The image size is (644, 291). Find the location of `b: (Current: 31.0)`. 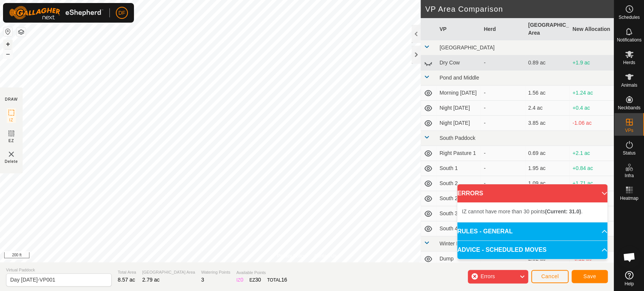

b: (Current: 31.0) is located at coordinates (563, 212).